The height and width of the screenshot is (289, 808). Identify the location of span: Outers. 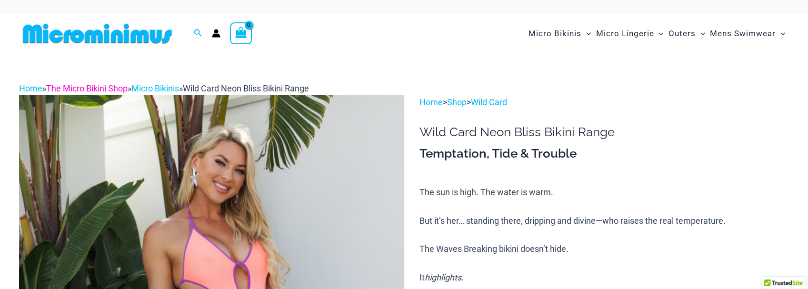
(682, 33).